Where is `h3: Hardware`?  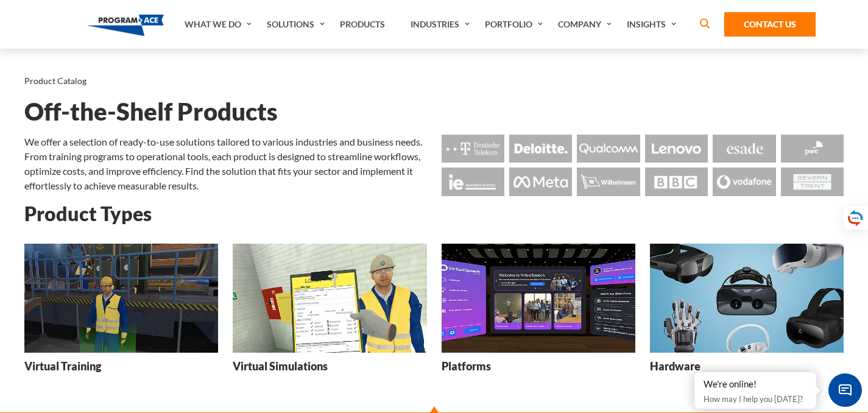
h3: Hardware is located at coordinates (675, 366).